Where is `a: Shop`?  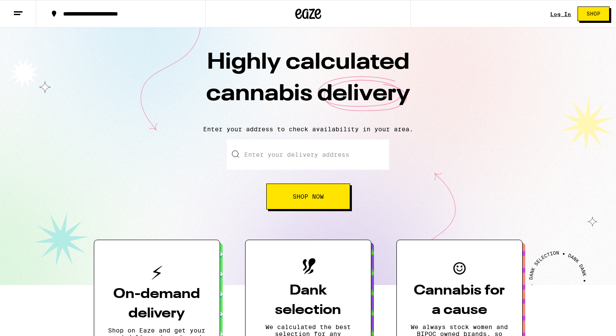 a: Shop is located at coordinates (593, 14).